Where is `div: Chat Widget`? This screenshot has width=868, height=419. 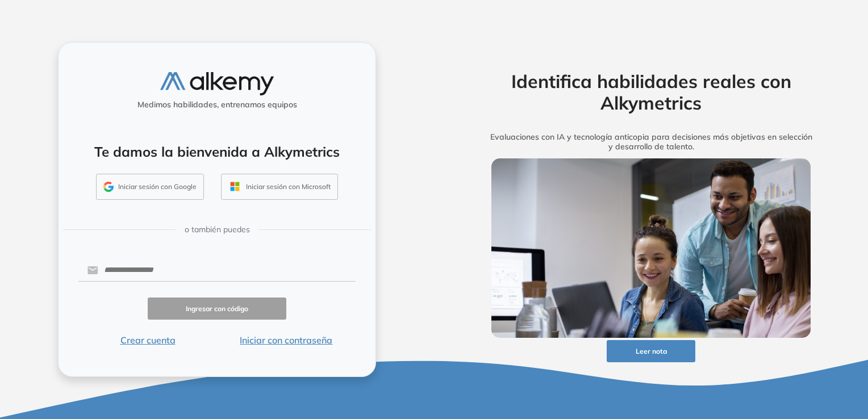
div: Chat Widget is located at coordinates (766, 353).